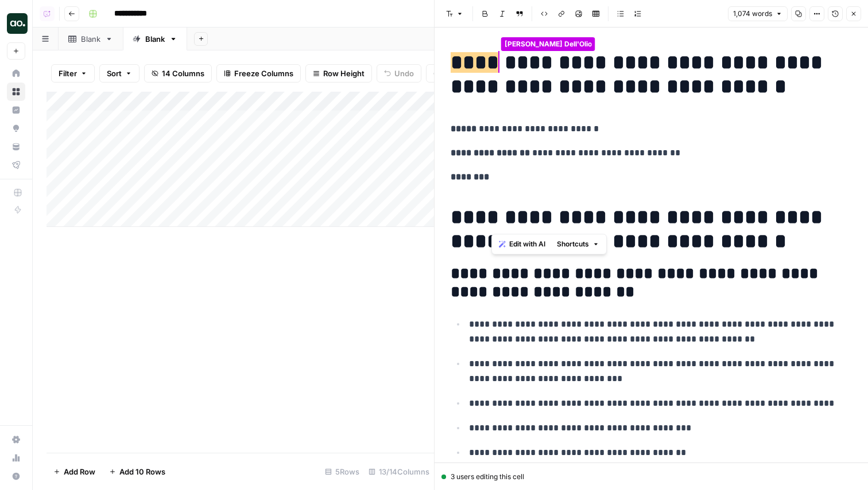 This screenshot has width=868, height=490. What do you see at coordinates (16, 439) in the screenshot?
I see `a: Settings` at bounding box center [16, 439].